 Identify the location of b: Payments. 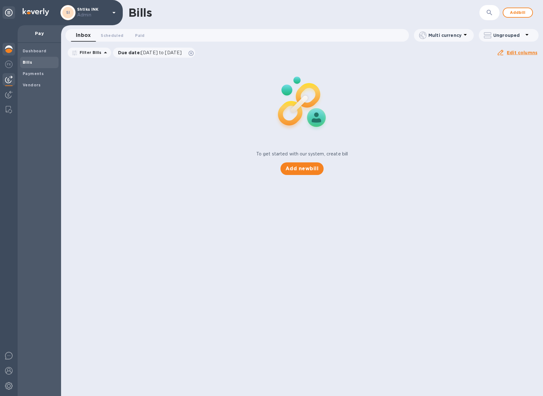
(33, 73).